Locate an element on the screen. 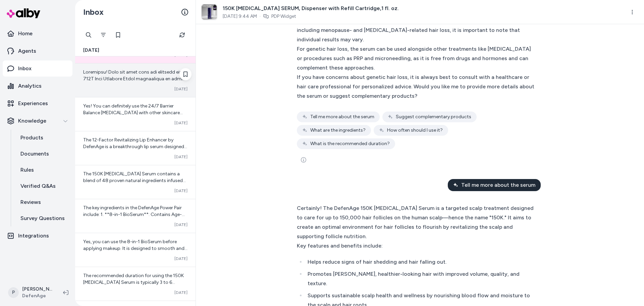 This screenshot has width=644, height=306. a: Loremipsu! Dolo sit amet cons adi elitsedd eiu 712T Inci Utlabore Etdol magnaaliqua en admi venia... is located at coordinates (135, 80).